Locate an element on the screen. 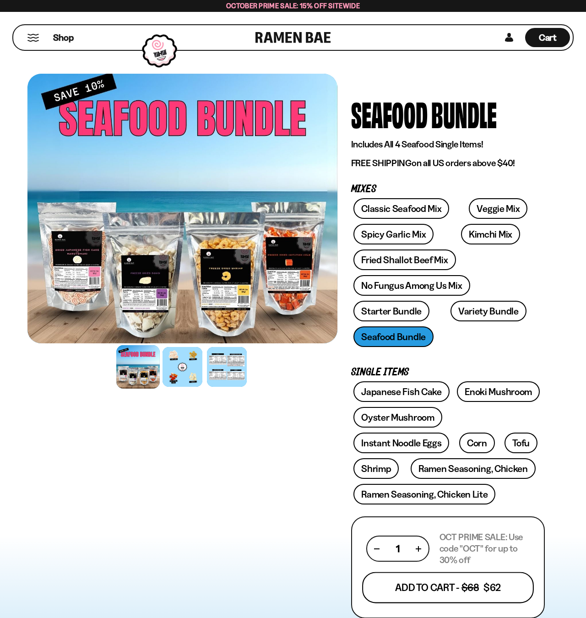  p: OCT PRIME SALE: Use code "OCT" for up to 30% off is located at coordinates (484, 549).